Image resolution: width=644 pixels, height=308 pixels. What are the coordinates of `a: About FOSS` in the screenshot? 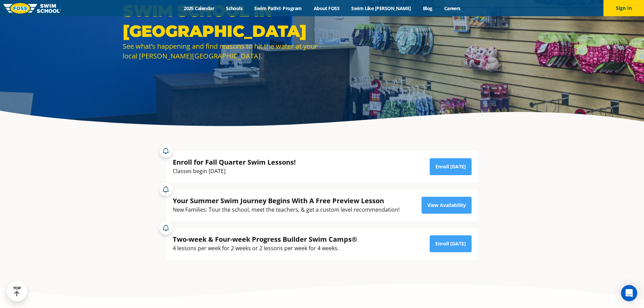 It's located at (326, 8).